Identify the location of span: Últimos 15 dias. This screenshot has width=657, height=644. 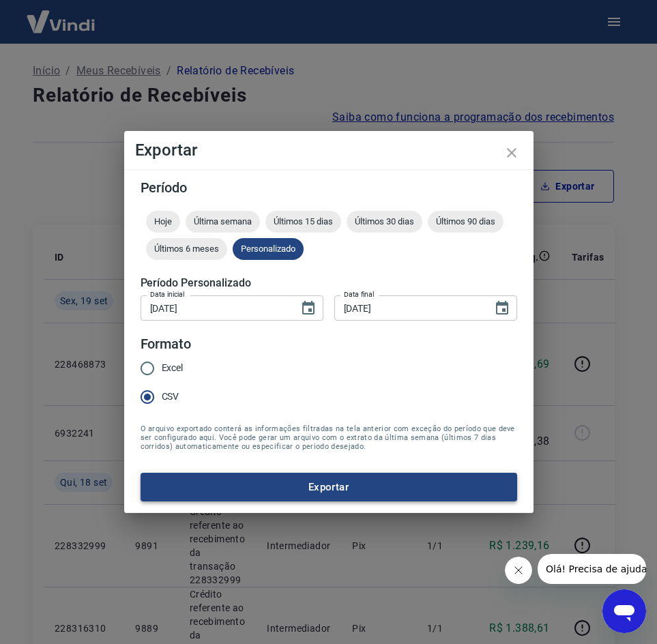
(303, 221).